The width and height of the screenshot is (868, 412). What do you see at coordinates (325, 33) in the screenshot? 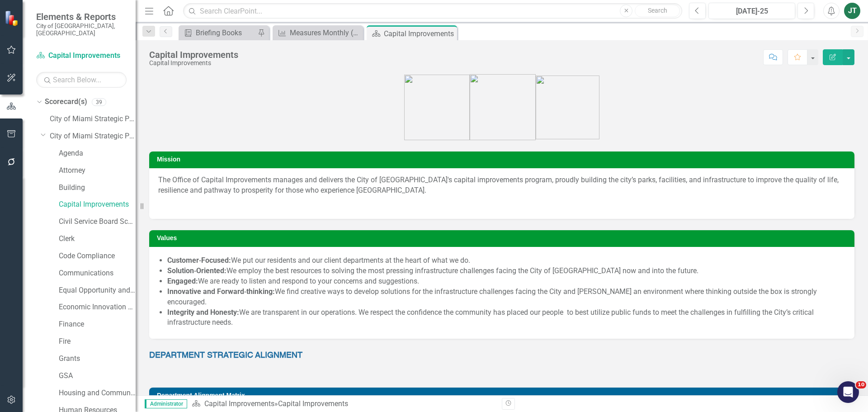
I see `div: Measures Monthly (3-Periods) Report` at bounding box center [325, 33].